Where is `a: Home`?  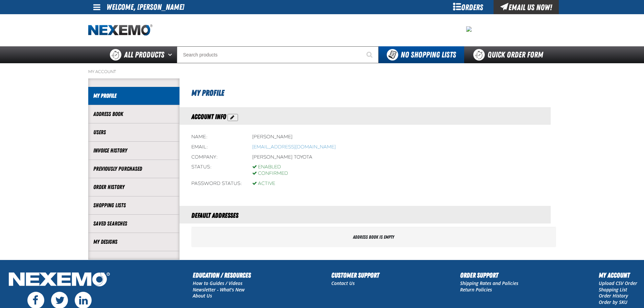 a: Home is located at coordinates (120, 30).